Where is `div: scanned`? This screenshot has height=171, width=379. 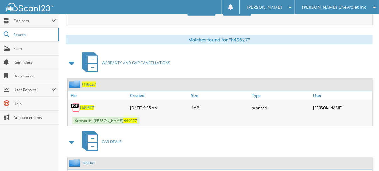 div: scanned is located at coordinates (281, 108).